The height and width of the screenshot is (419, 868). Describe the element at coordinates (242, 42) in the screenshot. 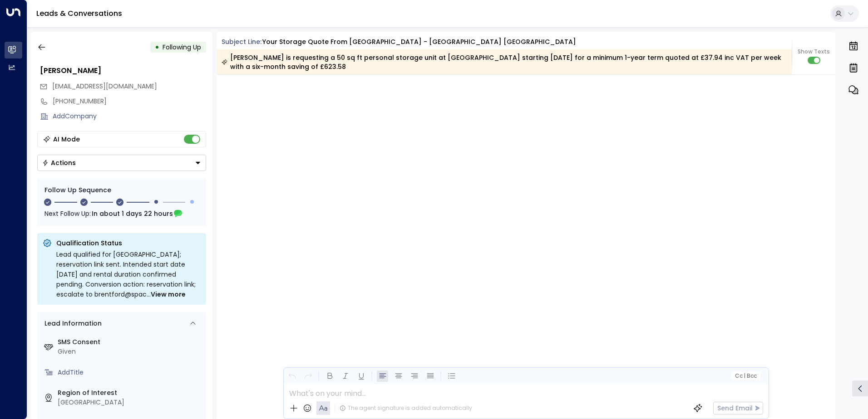

I see `span: Subject Line:` at that location.